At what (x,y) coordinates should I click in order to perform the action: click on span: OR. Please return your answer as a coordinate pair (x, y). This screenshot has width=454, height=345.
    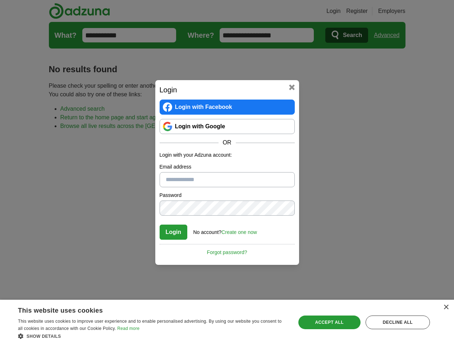
    Looking at the image, I should click on (227, 143).